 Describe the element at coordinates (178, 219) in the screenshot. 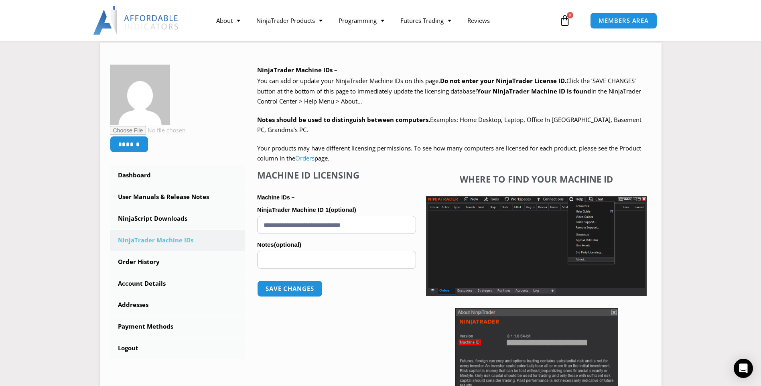

I see `a: NinjaScript Downloads` at that location.